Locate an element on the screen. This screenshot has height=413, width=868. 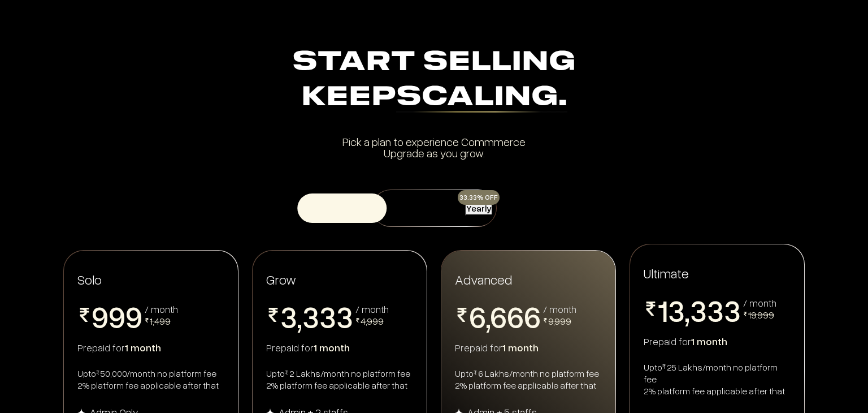
span: 3,333 is located at coordinates (317, 316).